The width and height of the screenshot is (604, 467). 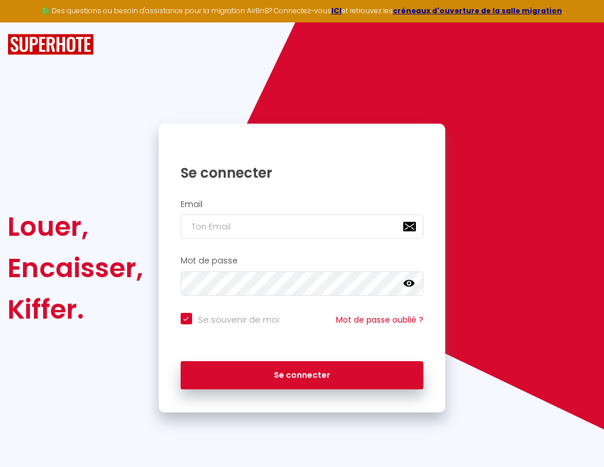 What do you see at coordinates (337, 10) in the screenshot?
I see `a: ICI` at bounding box center [337, 10].